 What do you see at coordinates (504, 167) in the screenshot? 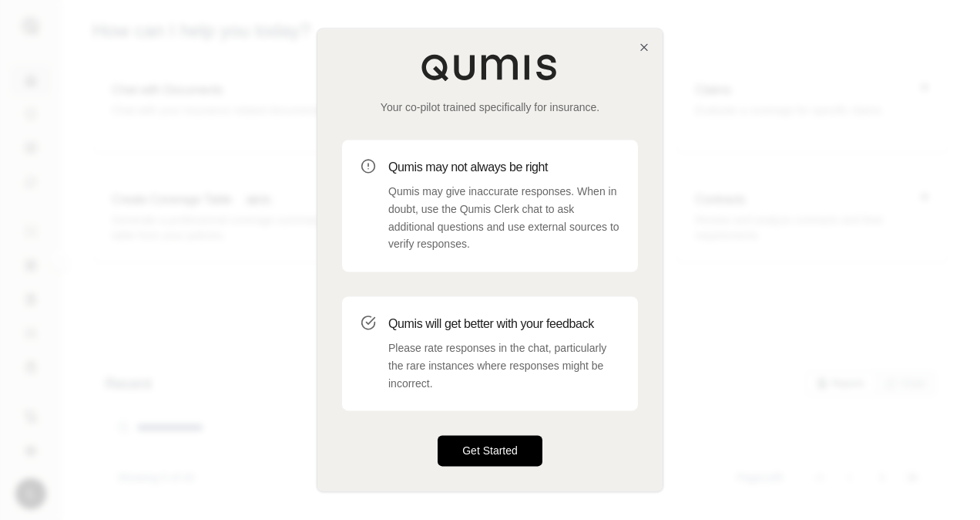
I see `h3: Qumis may not always be right` at bounding box center [504, 167].